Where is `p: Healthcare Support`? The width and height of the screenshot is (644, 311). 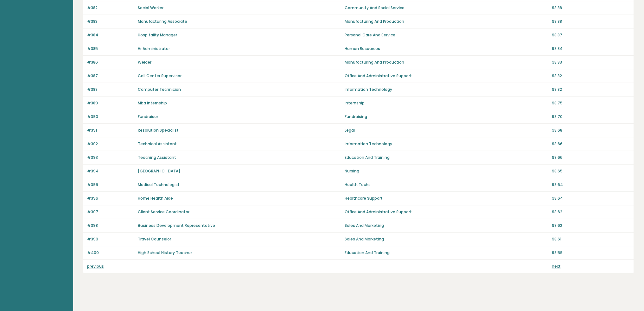
p: Healthcare Support is located at coordinates (446, 199).